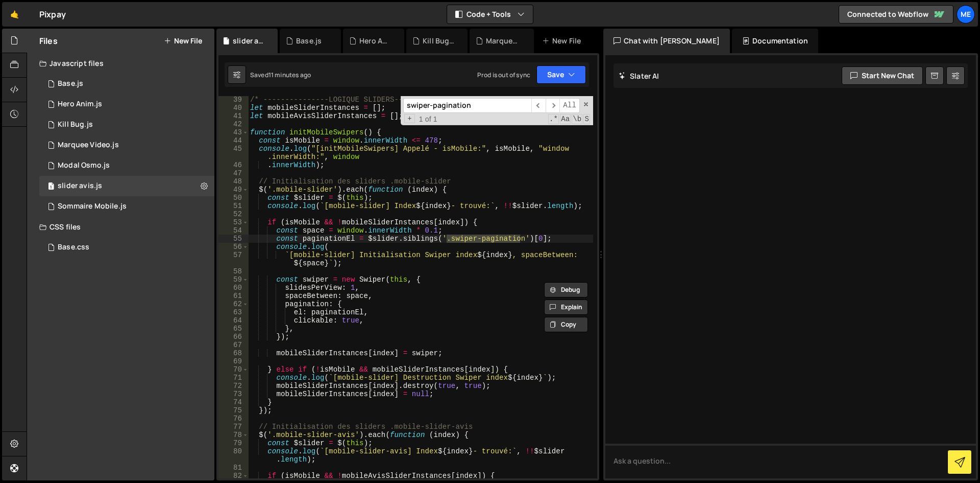  I want to click on div: 49, so click(233, 190).